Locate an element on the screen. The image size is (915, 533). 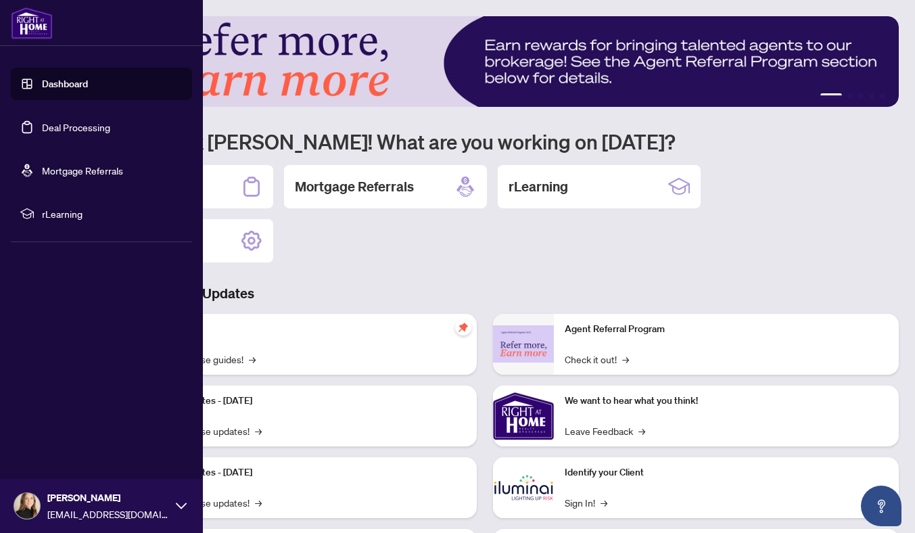
a: Sign In!→ is located at coordinates (586, 503).